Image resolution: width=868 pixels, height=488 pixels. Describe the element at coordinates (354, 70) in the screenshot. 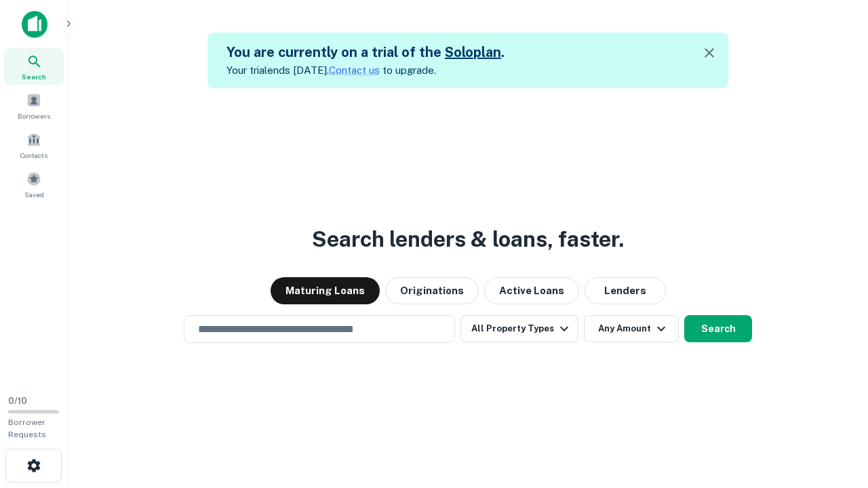

I see `a: Contact us` at that location.